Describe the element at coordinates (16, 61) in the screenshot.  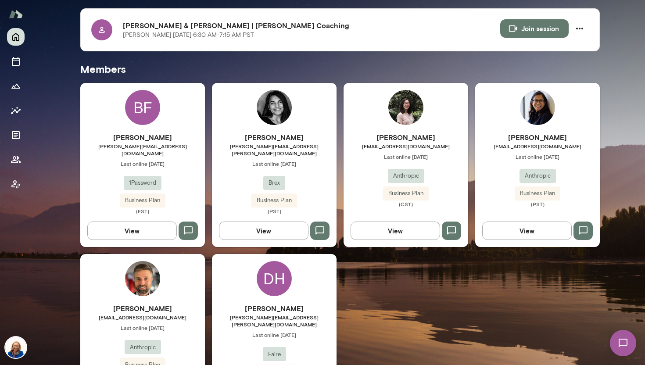
I see `button: Sessions` at that location.